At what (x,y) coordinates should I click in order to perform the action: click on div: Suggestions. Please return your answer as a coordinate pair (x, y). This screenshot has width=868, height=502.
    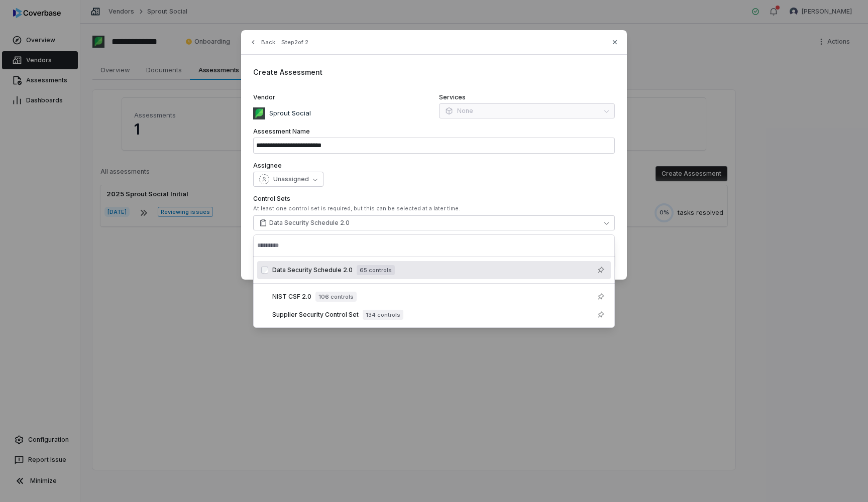
    Looking at the image, I should click on (434, 292).